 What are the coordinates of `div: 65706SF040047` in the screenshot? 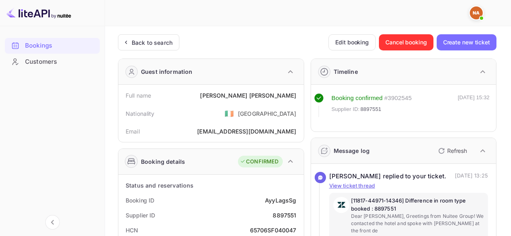 It's located at (273, 230).